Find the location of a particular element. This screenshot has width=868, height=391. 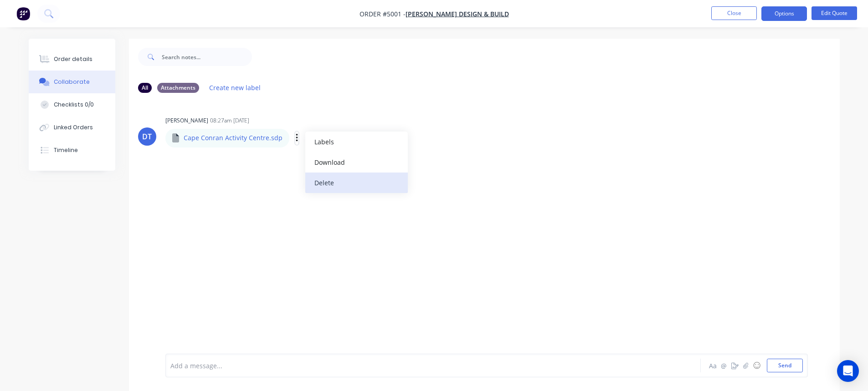

button: Linked Orders is located at coordinates (72, 128).